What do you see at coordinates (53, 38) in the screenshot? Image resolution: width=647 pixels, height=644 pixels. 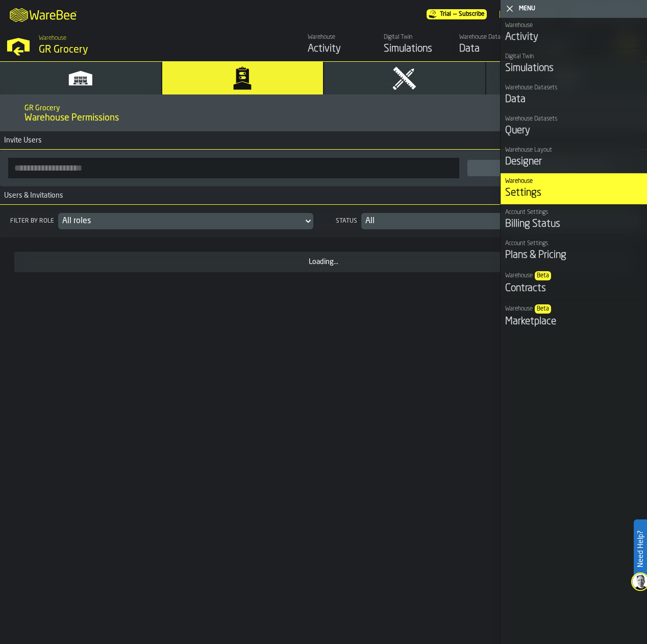 I see `span: Warehouse` at bounding box center [53, 38].